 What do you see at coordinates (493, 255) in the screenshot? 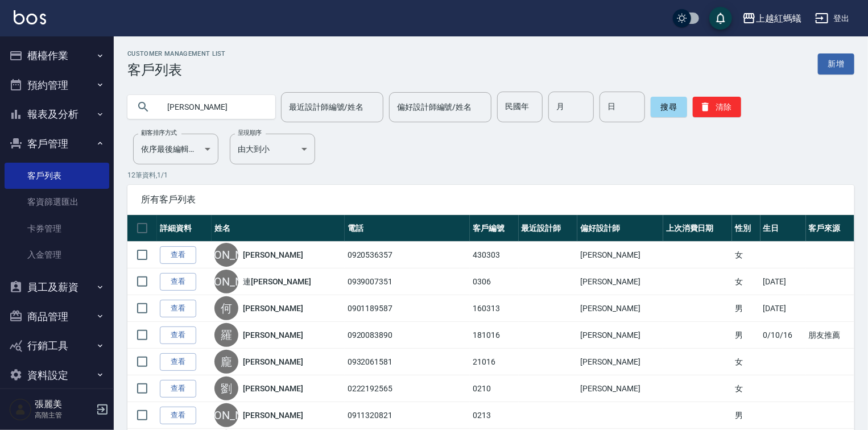
I see `td: 430303` at bounding box center [493, 255].